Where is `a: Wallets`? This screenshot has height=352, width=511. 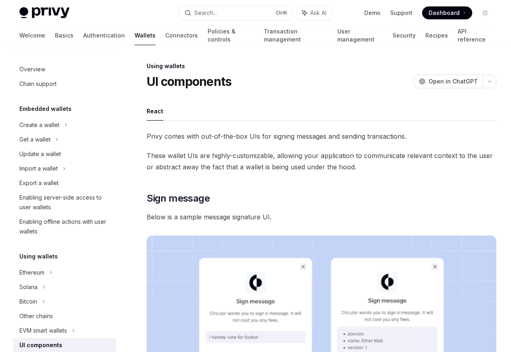
a: Wallets is located at coordinates (145, 36).